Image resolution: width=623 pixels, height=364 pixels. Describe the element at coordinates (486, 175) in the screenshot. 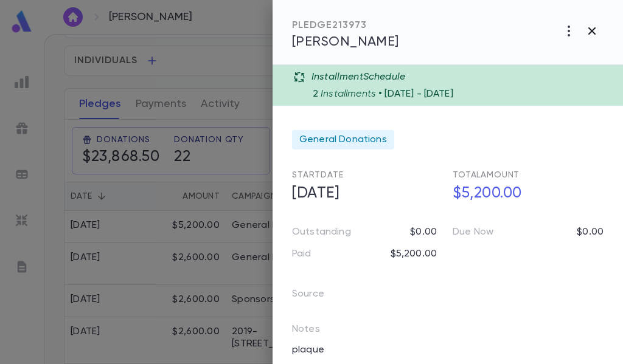

I see `span: Total Amount` at that location.